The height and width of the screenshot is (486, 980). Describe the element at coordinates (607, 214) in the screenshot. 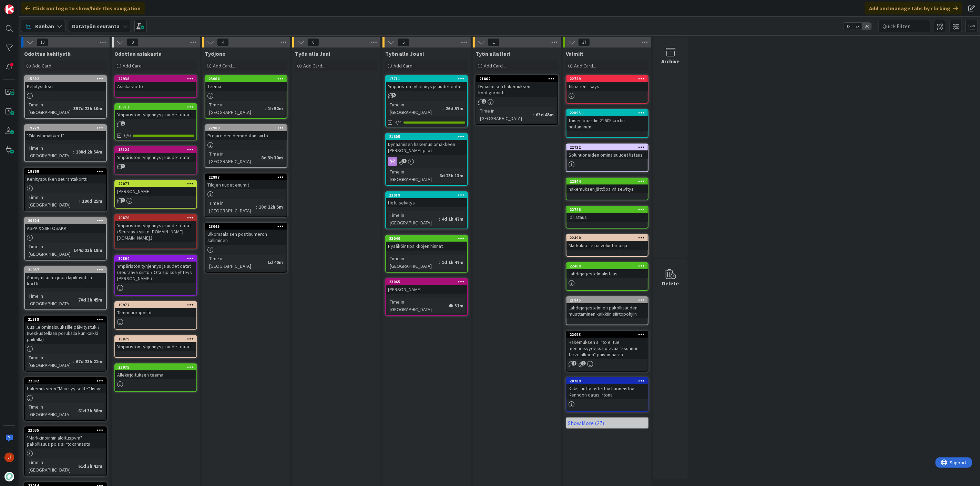

I see `div: 22746id listaus` at that location.